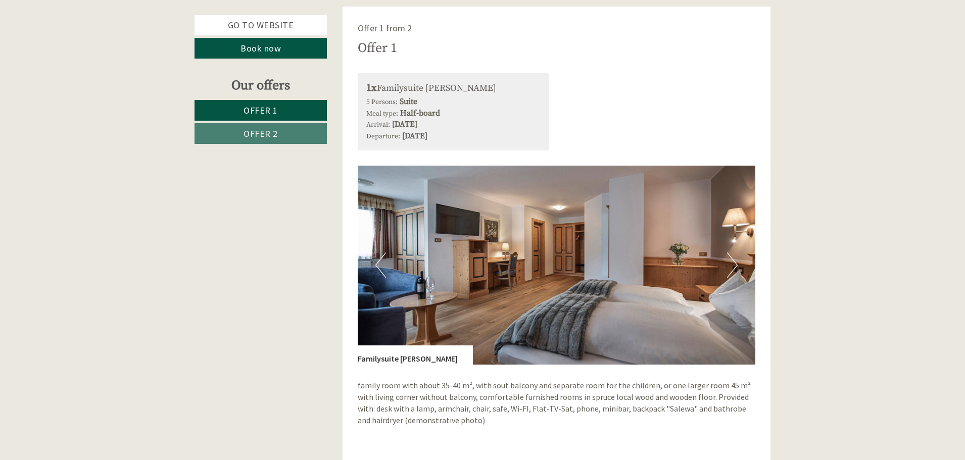  What do you see at coordinates (382, 114) in the screenshot?
I see `small: Meal type:` at bounding box center [382, 114].